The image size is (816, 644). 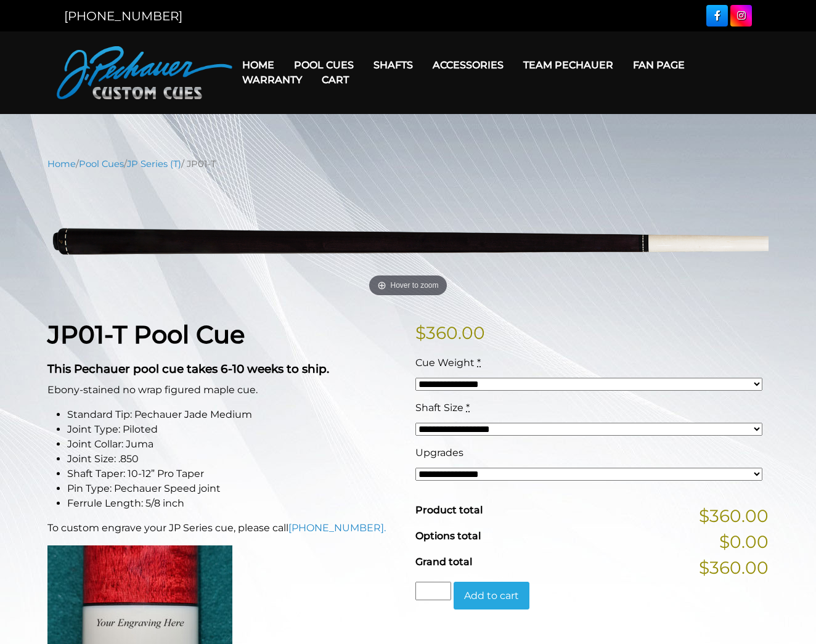 What do you see at coordinates (394, 65) in the screenshot?
I see `a: Shafts` at bounding box center [394, 65].